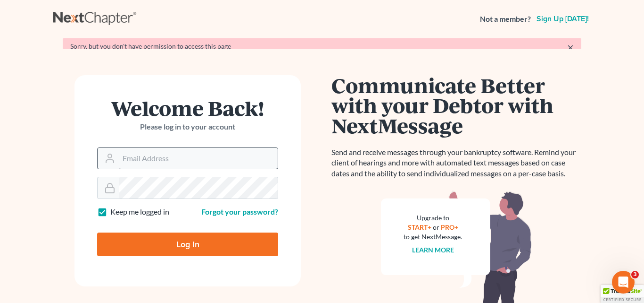  What do you see at coordinates (433, 249) in the screenshot?
I see `a: Learn more` at bounding box center [433, 249].